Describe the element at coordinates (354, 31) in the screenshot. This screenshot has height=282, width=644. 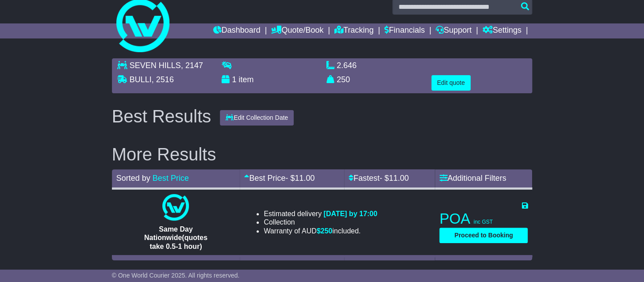
I see `a: Tracking` at that location.